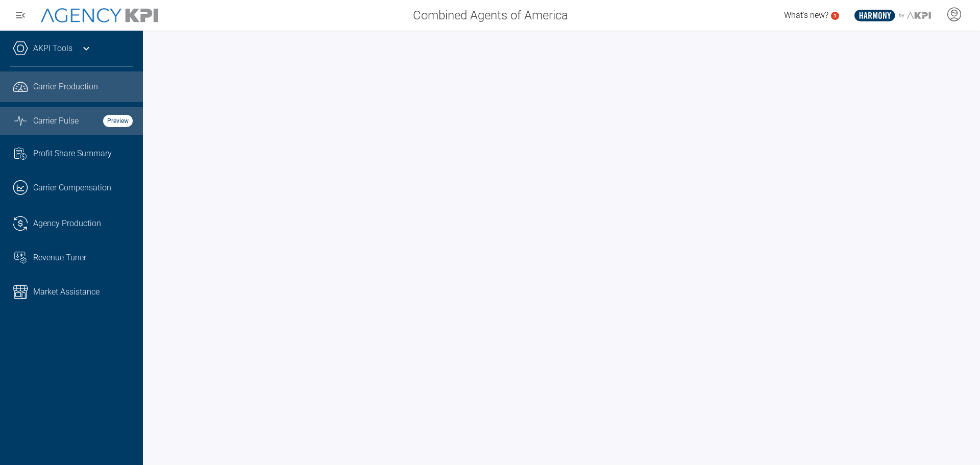 This screenshot has width=980, height=465. Describe the element at coordinates (66, 292) in the screenshot. I see `span: Market Assistance` at that location.